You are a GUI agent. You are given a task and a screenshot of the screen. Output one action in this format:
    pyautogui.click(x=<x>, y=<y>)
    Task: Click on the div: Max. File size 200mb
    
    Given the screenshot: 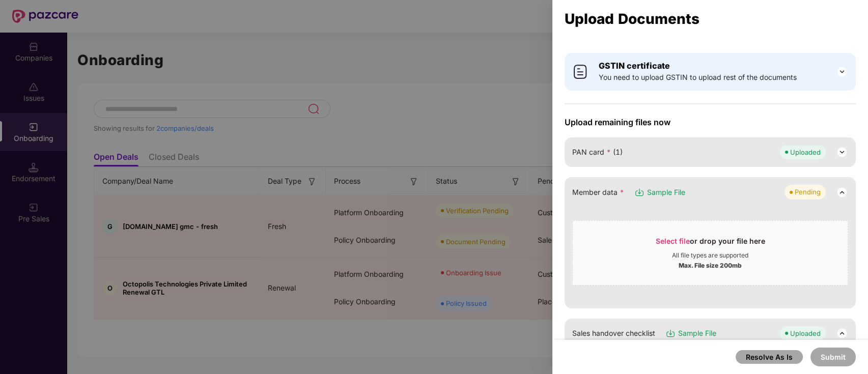 What is the action you would take?
    pyautogui.click(x=710, y=265)
    